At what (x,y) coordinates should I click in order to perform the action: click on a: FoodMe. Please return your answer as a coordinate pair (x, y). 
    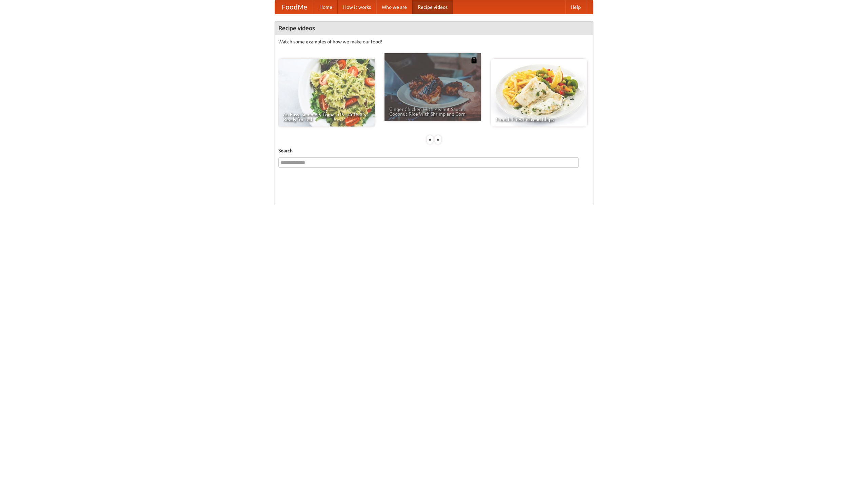
    Looking at the image, I should click on (294, 7).